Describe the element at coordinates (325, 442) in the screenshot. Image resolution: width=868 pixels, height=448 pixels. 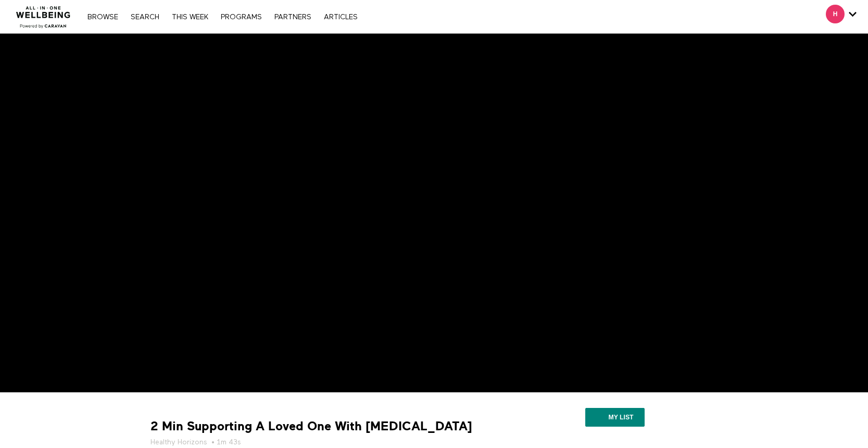
I see `h5: • 1m 43s` at that location.